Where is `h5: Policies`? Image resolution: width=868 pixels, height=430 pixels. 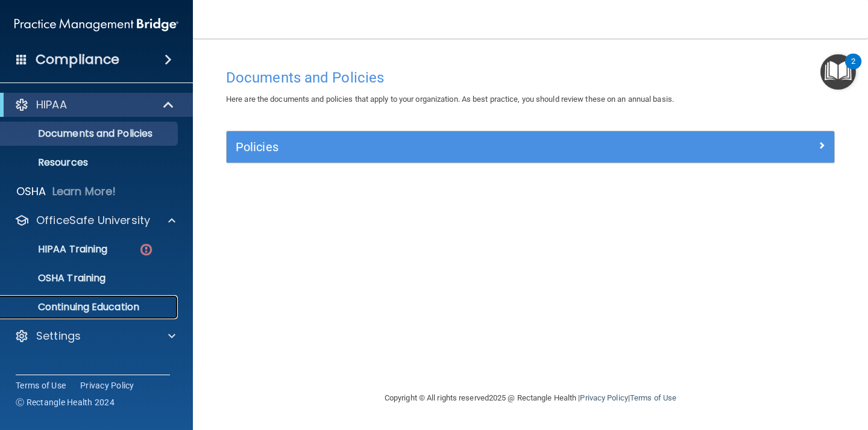
h5: Policies is located at coordinates (455, 147).